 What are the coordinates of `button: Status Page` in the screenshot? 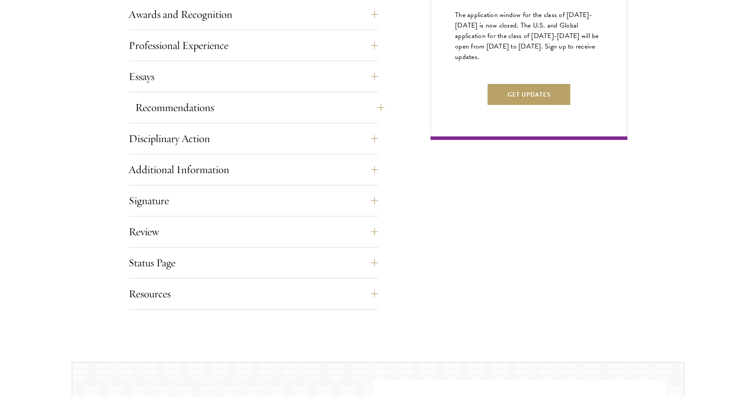 It's located at (253, 263).